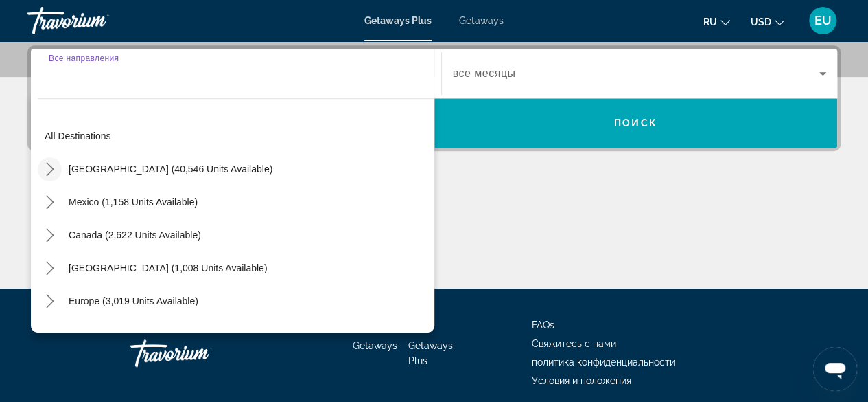 Image resolution: width=868 pixels, height=402 pixels. I want to click on a: Go Home, so click(199, 353).